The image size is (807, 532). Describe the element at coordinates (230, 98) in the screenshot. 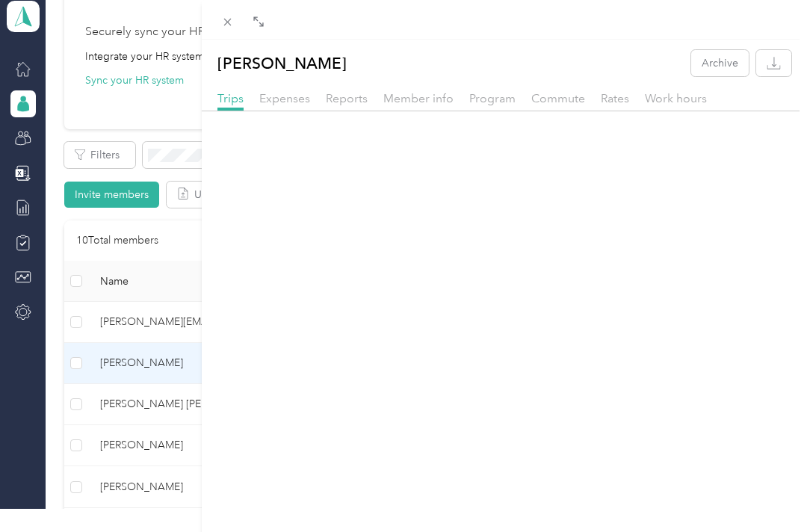

I see `span: Trips` at that location.